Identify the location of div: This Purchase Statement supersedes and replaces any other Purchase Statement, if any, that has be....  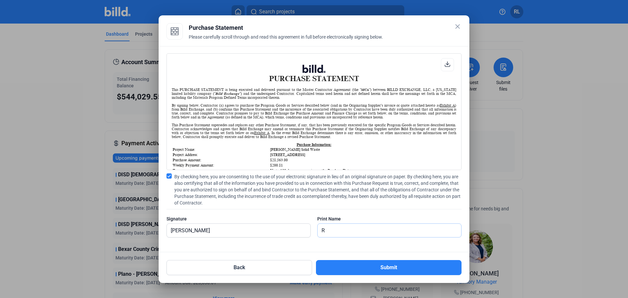
(314, 131).